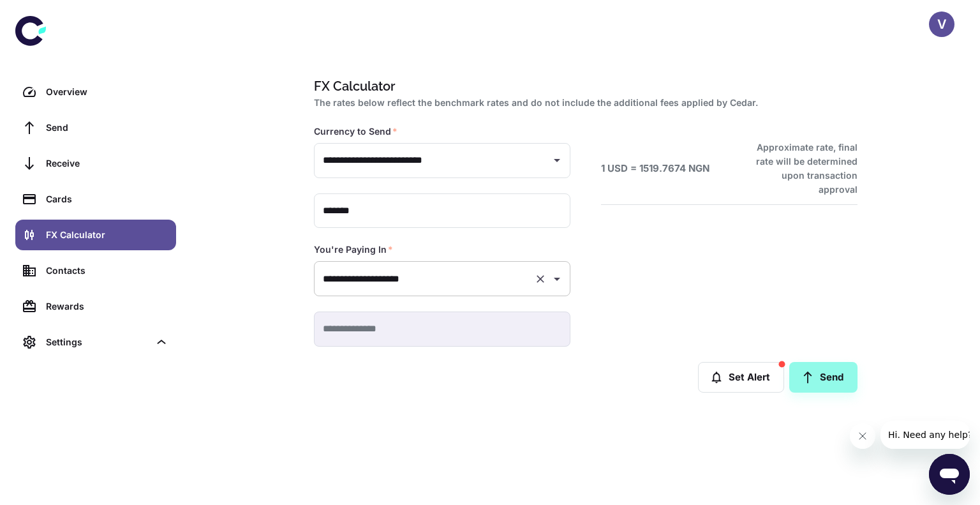 This screenshot has height=505, width=980. I want to click on div: Rewards, so click(107, 306).